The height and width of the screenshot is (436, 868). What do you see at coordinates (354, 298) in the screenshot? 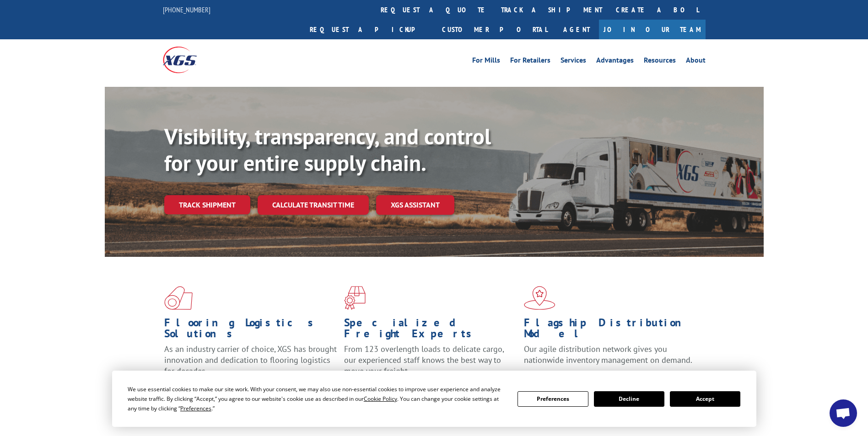
I see `img: xgs-icon-focused-on-flooring-red` at bounding box center [354, 298].